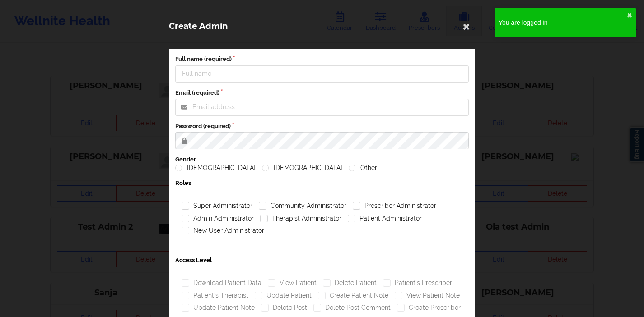  I want to click on label: Community Administrator, so click(303, 206).